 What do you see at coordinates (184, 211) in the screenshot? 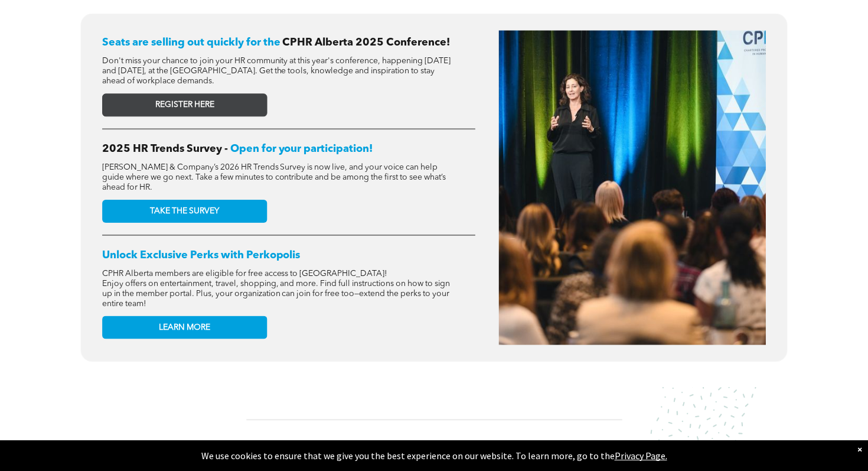
I see `span: TAKE THE SURVEY` at bounding box center [184, 211].